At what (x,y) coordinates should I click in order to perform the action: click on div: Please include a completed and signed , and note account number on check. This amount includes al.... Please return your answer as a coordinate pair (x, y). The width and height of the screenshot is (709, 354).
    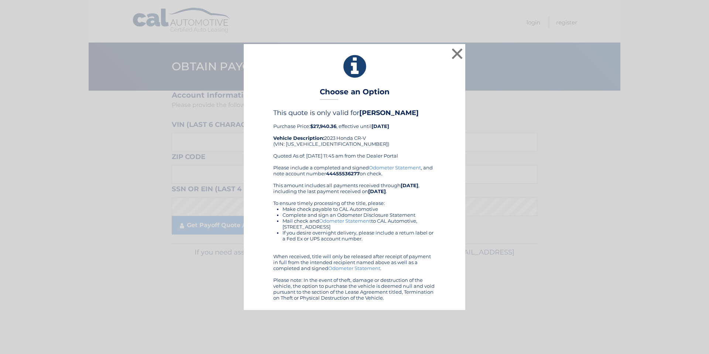
    Looking at the image, I should click on (355, 232).